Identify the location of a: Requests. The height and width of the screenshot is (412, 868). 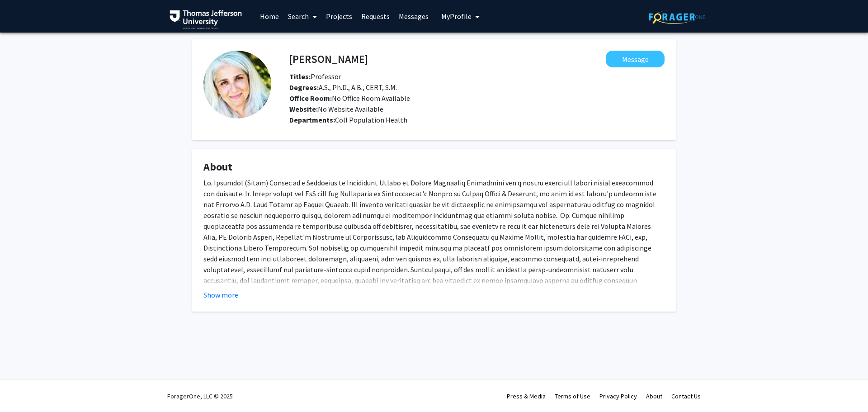
(375, 17).